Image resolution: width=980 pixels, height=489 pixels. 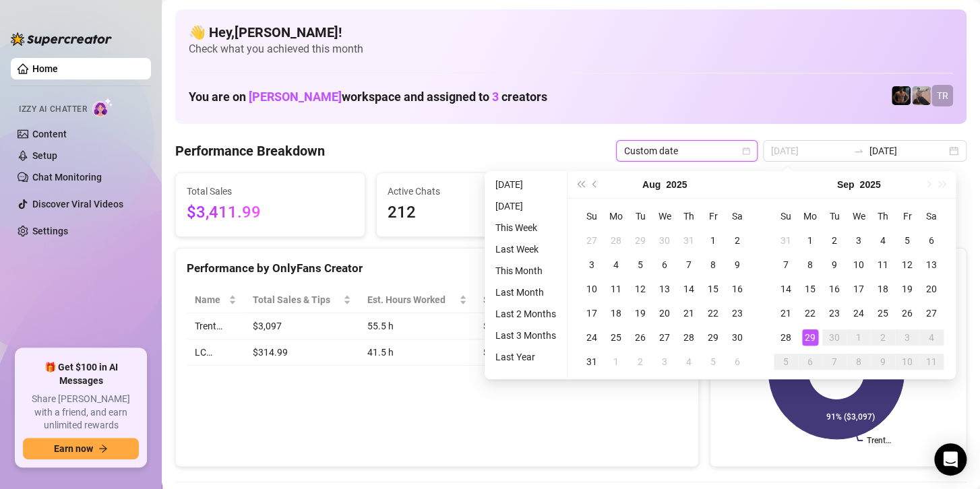 I want to click on a: Home, so click(x=45, y=69).